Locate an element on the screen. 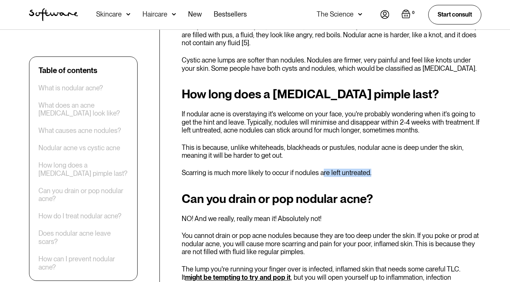 Image resolution: width=510 pixels, height=282 pixels. div: How can I prevent nodular acne? is located at coordinates (83, 263).